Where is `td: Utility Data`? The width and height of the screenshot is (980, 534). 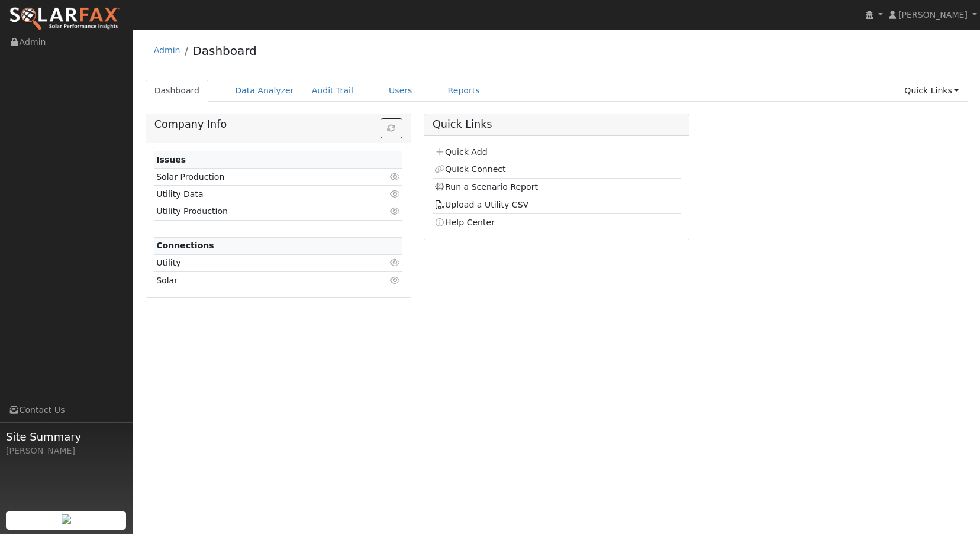 td: Utility Data is located at coordinates (258, 194).